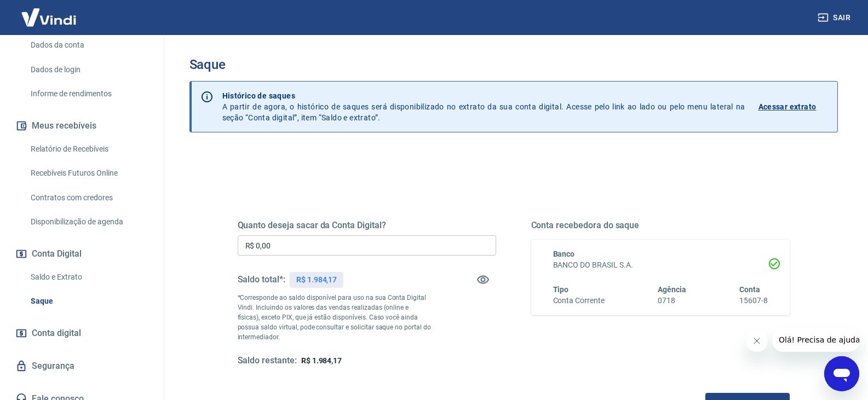 The height and width of the screenshot is (400, 868). I want to click on button: Sair, so click(835, 17).